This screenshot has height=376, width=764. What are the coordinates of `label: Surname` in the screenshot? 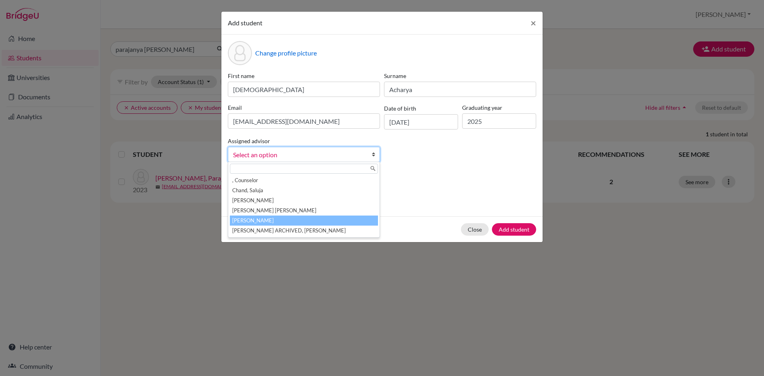 It's located at (460, 76).